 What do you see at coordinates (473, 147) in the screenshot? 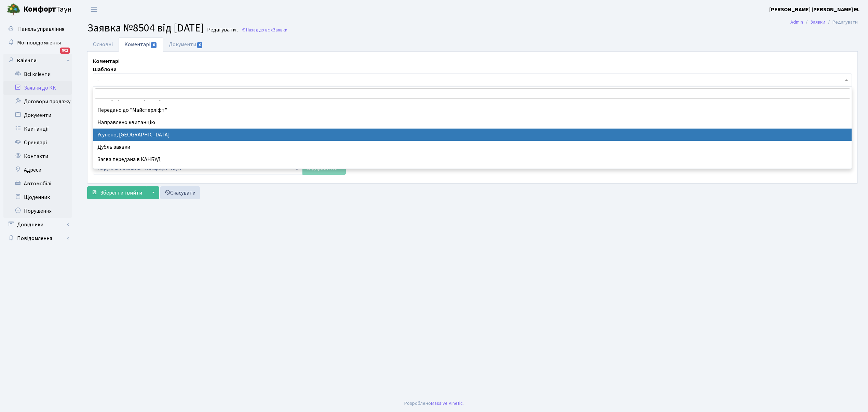
I see `li: Дубль заявки` at bounding box center [473, 147].